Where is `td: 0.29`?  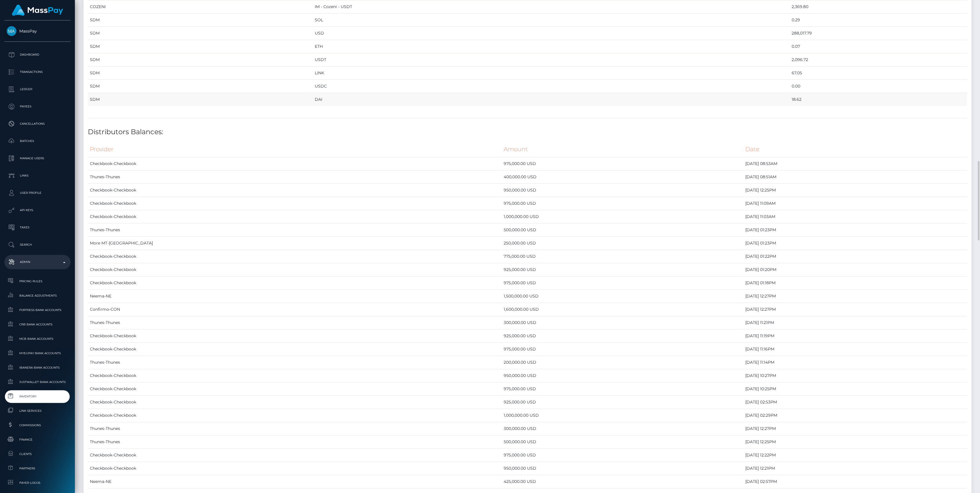
td: 0.29 is located at coordinates (878, 20).